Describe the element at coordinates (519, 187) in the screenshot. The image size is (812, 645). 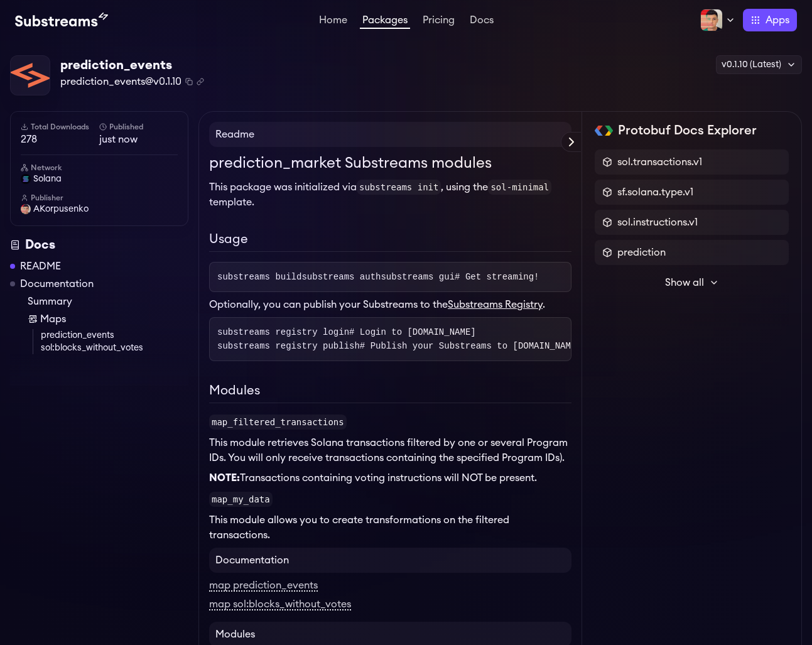
I see `code: sol-minimal` at that location.